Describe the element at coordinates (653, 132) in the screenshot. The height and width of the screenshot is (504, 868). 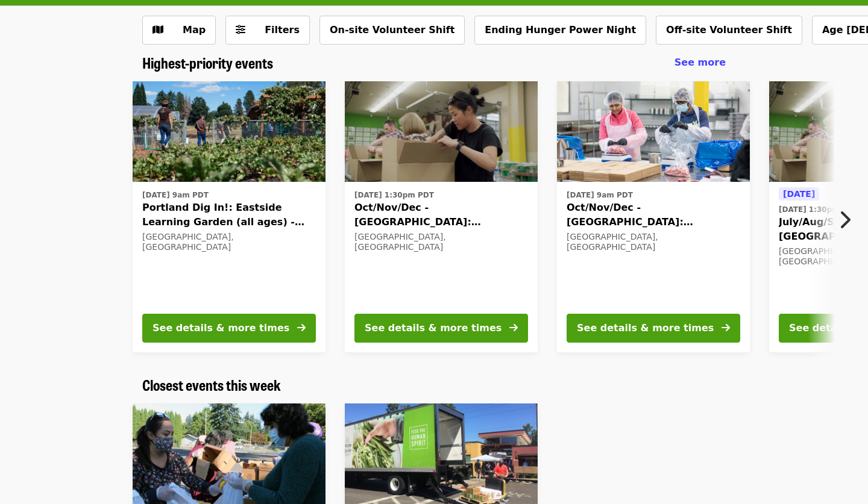
I see `img: Oct/Nov/Dec - Beaverton: Repack/Sort (age 10+) organized by Oregon Food Bank` at that location.